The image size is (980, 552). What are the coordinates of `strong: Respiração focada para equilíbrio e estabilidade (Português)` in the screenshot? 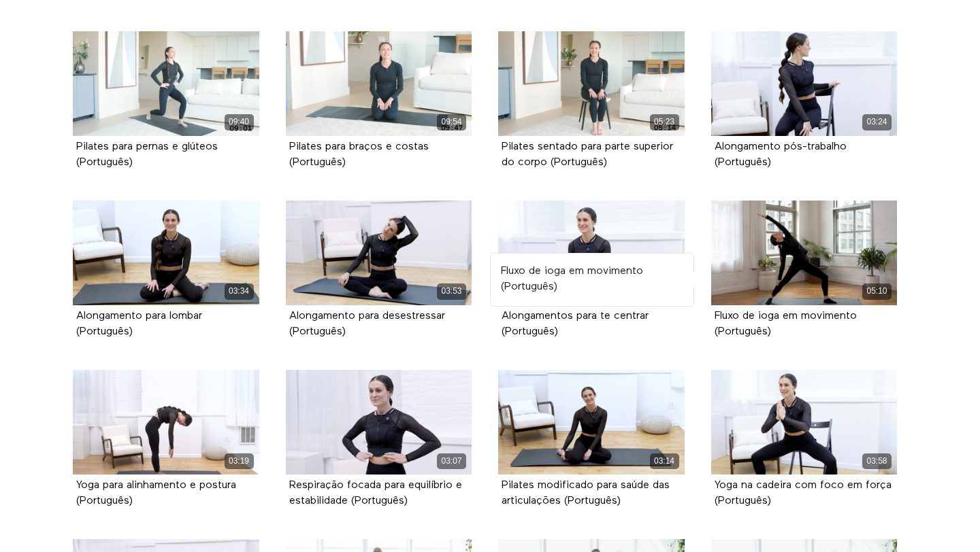 It's located at (375, 493).